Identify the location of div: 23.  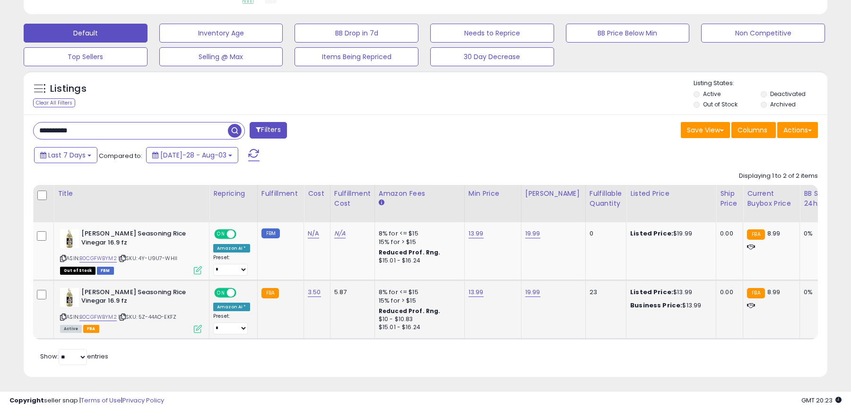
(604, 292).